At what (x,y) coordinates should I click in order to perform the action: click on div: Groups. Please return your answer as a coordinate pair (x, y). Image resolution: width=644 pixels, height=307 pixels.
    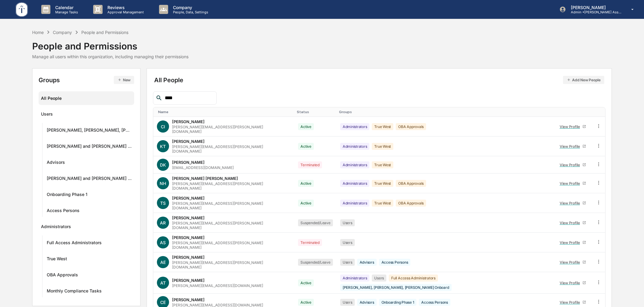
    Looking at the image, I should click on (86, 80).